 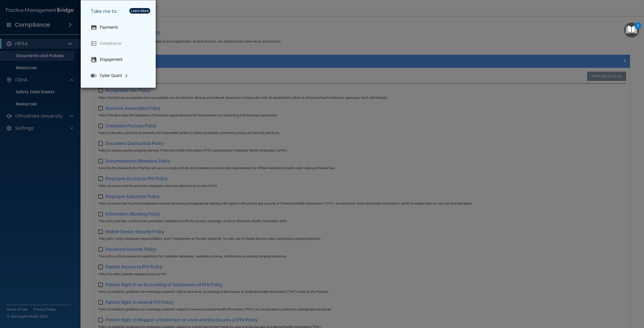 I want to click on button: Learn More, so click(x=140, y=11).